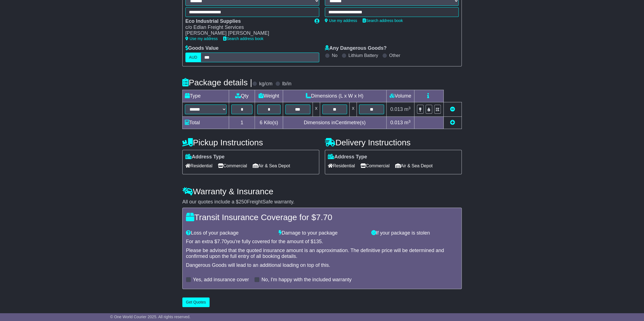 This screenshot has height=321, width=644. What do you see at coordinates (247, 28) in the screenshot?
I see `div: c/o Edlan Freight Services` at bounding box center [247, 28].